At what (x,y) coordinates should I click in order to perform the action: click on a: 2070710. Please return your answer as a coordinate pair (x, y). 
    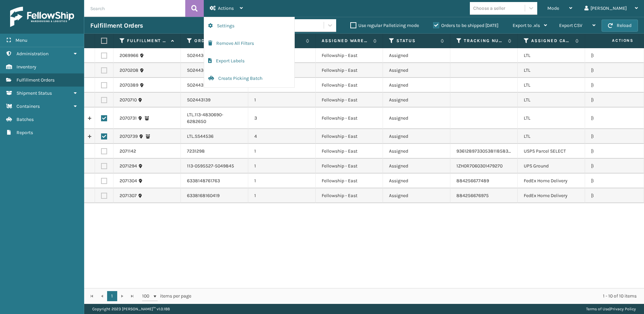
    Looking at the image, I should click on (128, 100).